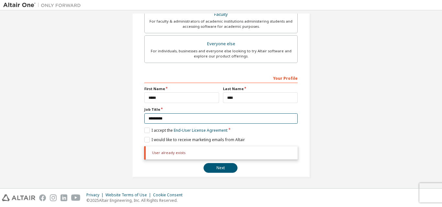 The width and height of the screenshot is (442, 207). What do you see at coordinates (221, 78) in the screenshot?
I see `div: Your Profile` at bounding box center [221, 78].